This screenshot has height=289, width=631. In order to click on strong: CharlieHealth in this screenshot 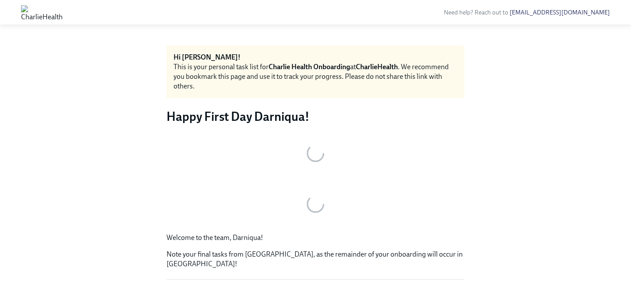, I will do `click(377, 67)`.